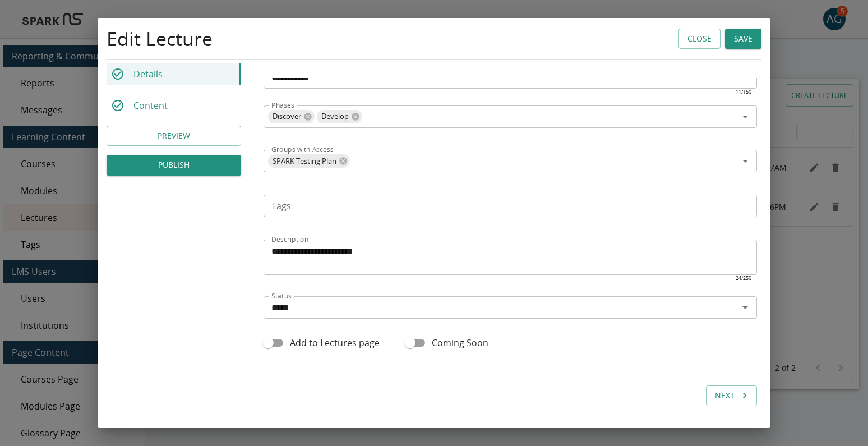 The image size is (868, 446). What do you see at coordinates (282, 105) in the screenshot?
I see `label: Phases` at bounding box center [282, 105].